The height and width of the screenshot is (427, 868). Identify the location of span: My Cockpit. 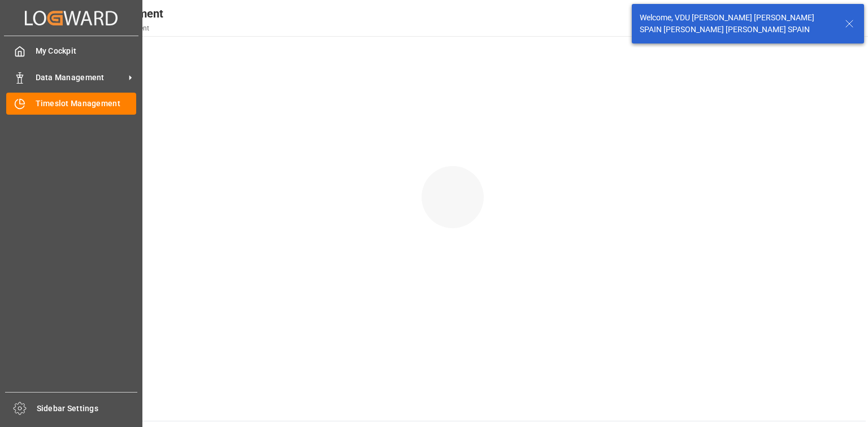
(86, 51).